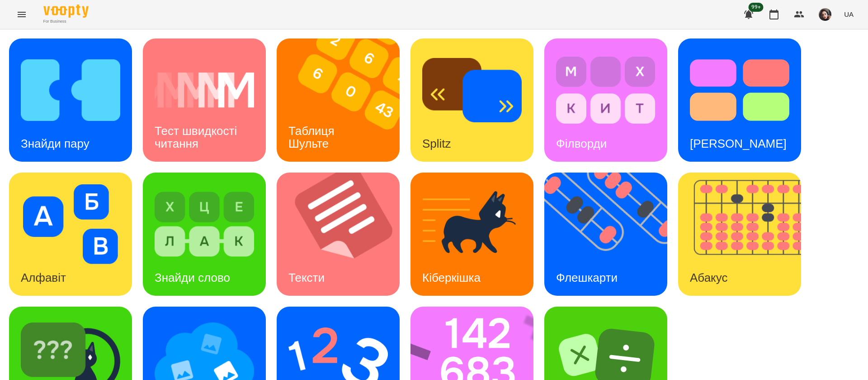 This screenshot has height=380, width=868. What do you see at coordinates (451, 278) in the screenshot?
I see `h3: Кіберкішка` at bounding box center [451, 278].